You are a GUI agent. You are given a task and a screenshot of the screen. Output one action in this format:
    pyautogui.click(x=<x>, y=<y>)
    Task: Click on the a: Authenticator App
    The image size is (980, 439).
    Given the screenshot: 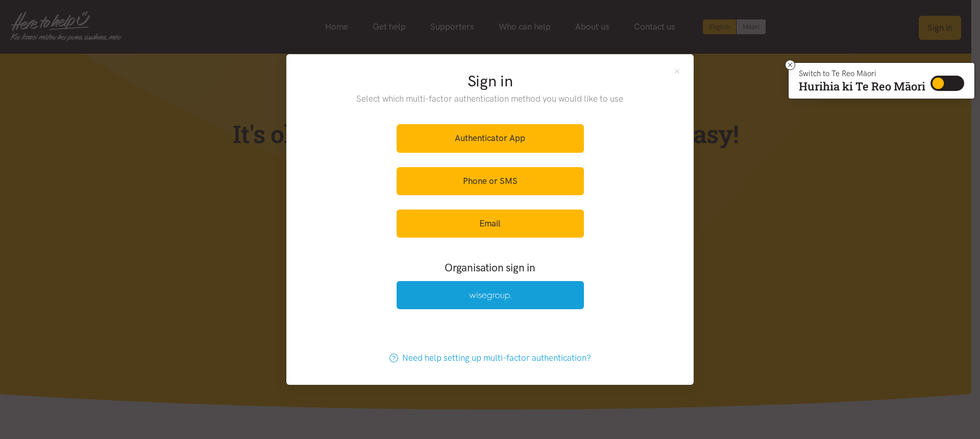 What is the action you would take?
    pyautogui.click(x=490, y=138)
    